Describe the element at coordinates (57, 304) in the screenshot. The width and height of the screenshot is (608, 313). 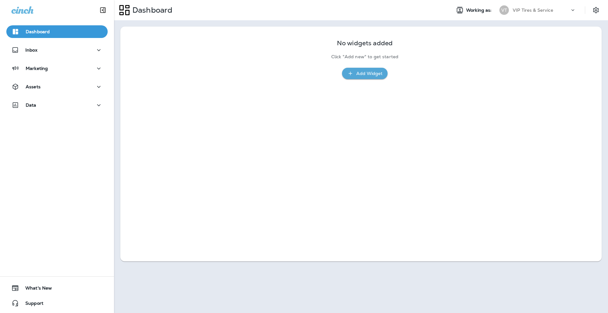
I see `button: Support` at that location.